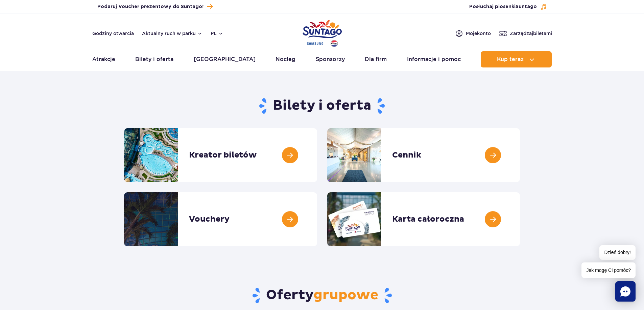 The image size is (644, 310). I want to click on span: Posłuchaj piosenki, so click(503, 6).